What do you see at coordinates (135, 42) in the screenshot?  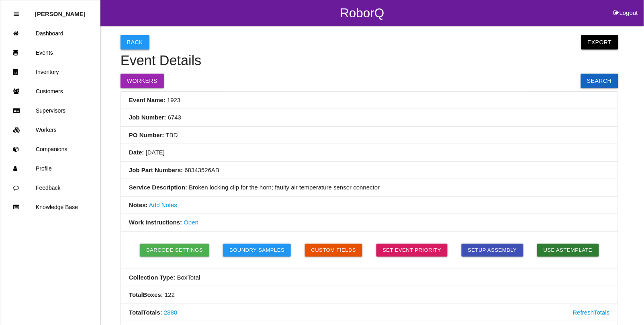 I see `button: Back` at bounding box center [135, 42].